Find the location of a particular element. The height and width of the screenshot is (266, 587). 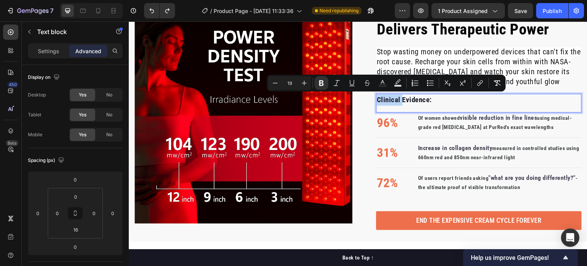

div: Tablet is located at coordinates (34, 115).